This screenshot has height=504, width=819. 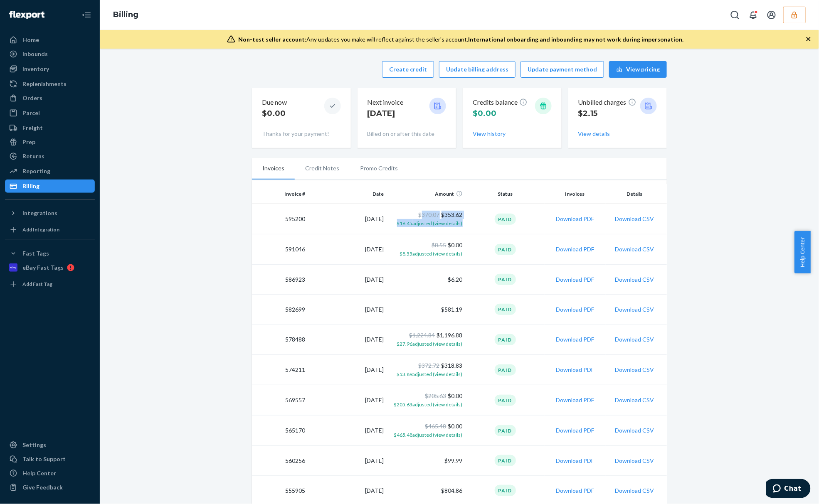 I want to click on div: Orders, so click(x=33, y=98).